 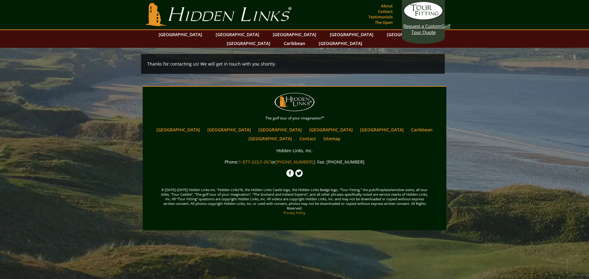 I want to click on p: The golf tour of your imagination™, so click(x=294, y=118).